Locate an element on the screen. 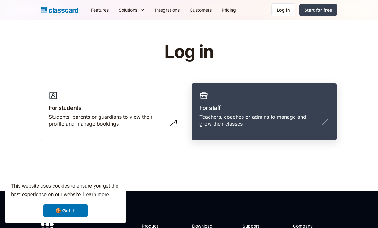 The image size is (378, 228). h3: For students is located at coordinates (114, 108).